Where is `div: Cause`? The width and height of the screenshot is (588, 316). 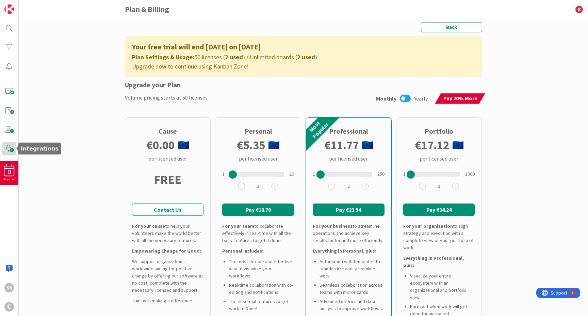
div: Cause is located at coordinates (168, 131).